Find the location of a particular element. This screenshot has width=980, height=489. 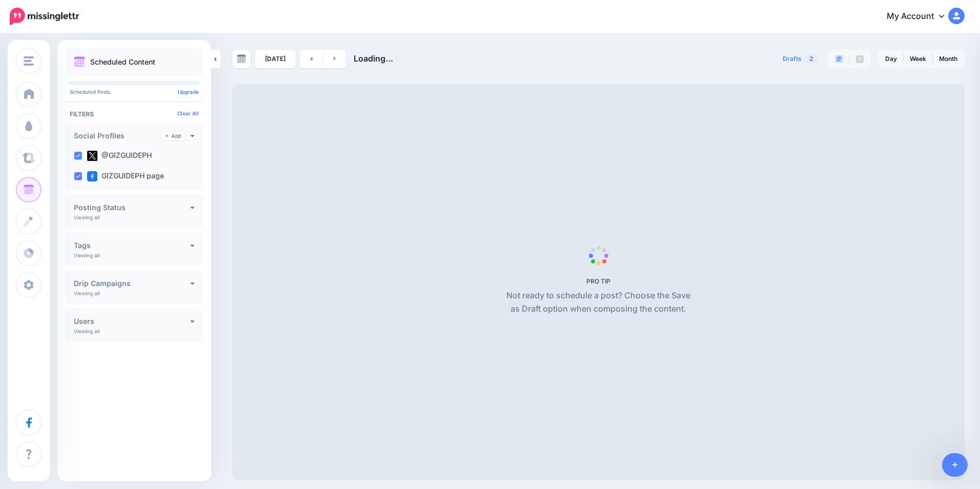

img: facebook-grey-square.png is located at coordinates (860, 59).